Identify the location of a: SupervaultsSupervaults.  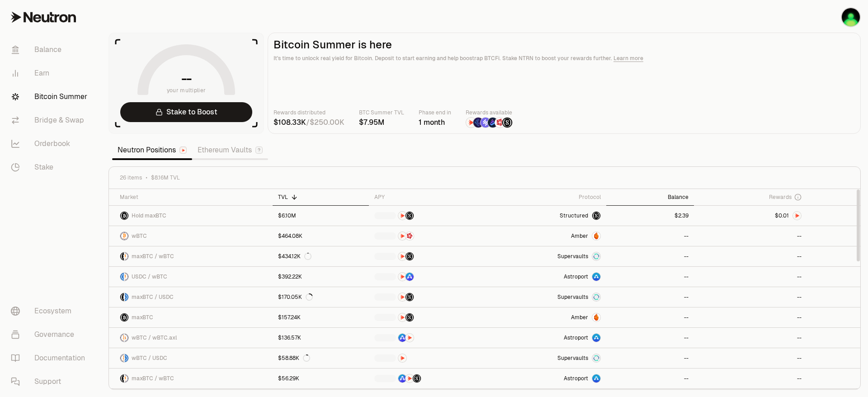
(549, 358).